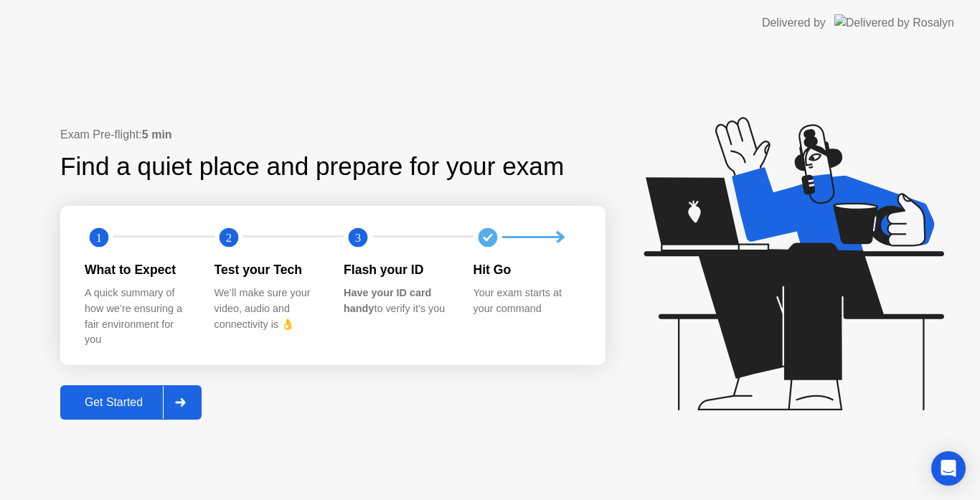  Describe the element at coordinates (228, 237) in the screenshot. I see `text: 2` at that location.